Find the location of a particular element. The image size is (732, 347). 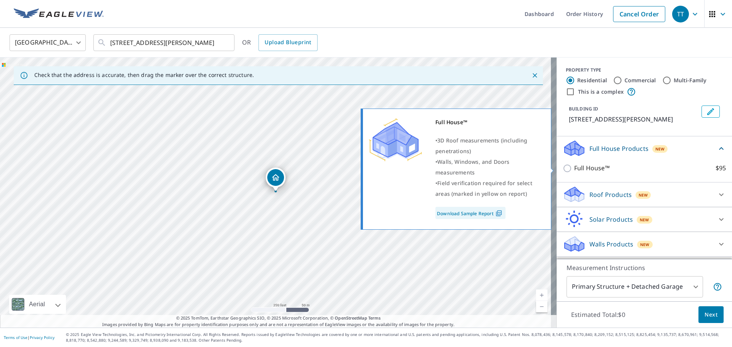

button: Edit building 1 is located at coordinates (710, 112).